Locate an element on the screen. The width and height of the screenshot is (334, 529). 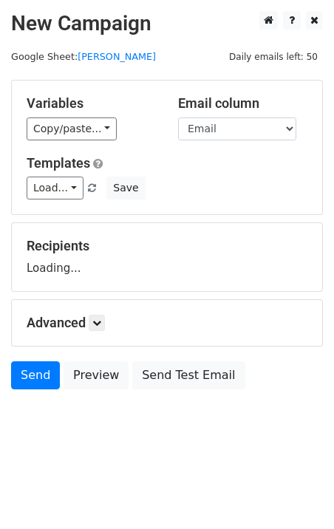
h5: Recipients is located at coordinates (167, 246).